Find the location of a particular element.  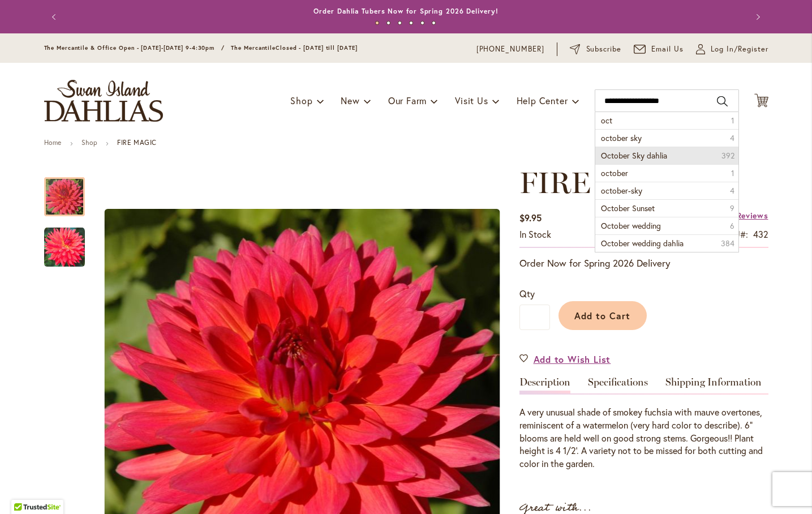

span: 384 is located at coordinates (727, 243).